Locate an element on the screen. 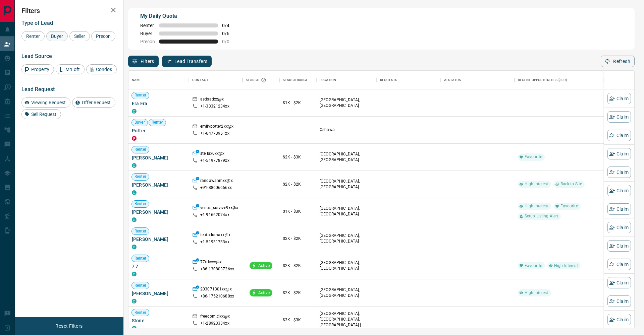  p: My Daily Quota is located at coordinates (189, 16).